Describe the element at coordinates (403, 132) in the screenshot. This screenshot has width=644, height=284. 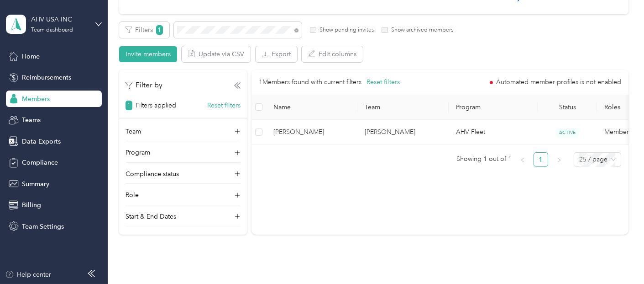
I see `td: Aaron Henderson` at that location.